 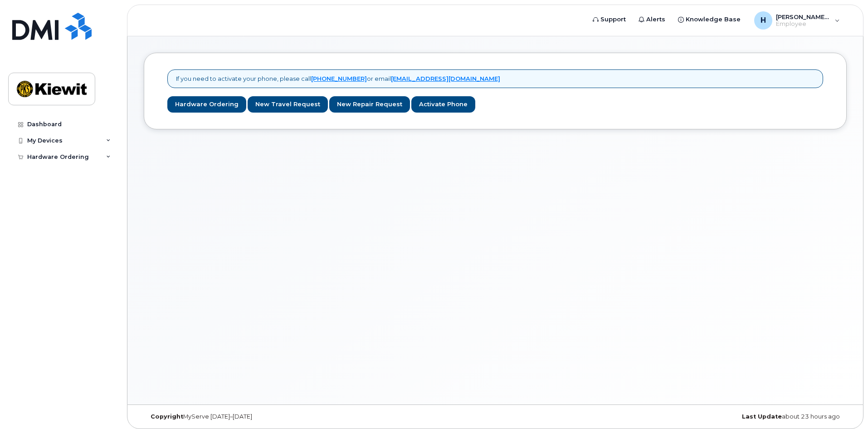 I want to click on a: New Travel Request, so click(x=288, y=105).